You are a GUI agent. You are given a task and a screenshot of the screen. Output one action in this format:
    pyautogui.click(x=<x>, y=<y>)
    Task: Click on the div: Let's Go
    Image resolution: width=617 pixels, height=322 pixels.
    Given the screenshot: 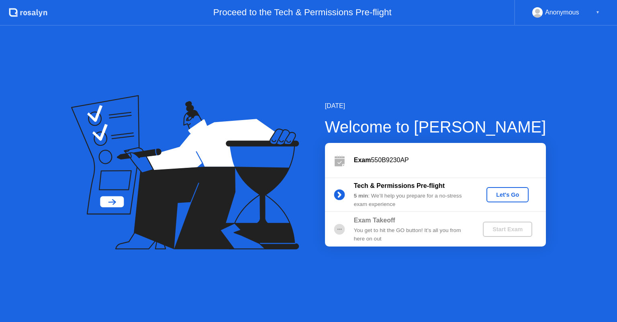 What is the action you would take?
    pyautogui.click(x=507, y=195)
    